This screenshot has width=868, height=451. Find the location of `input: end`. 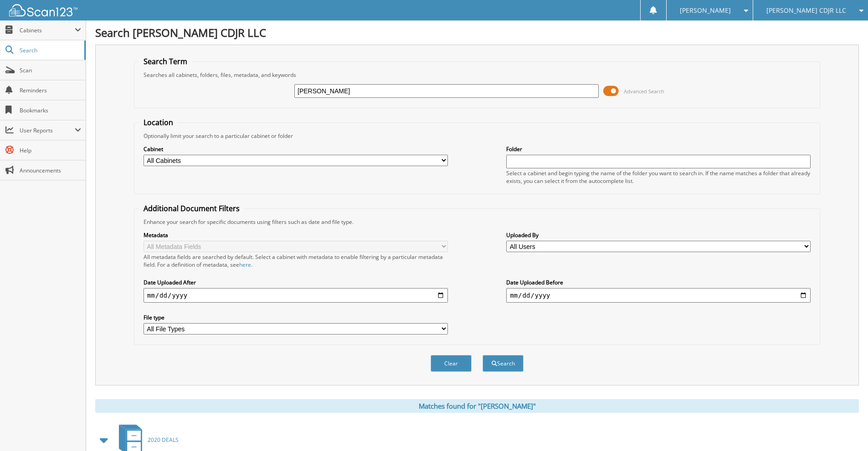

input: end is located at coordinates (658, 295).